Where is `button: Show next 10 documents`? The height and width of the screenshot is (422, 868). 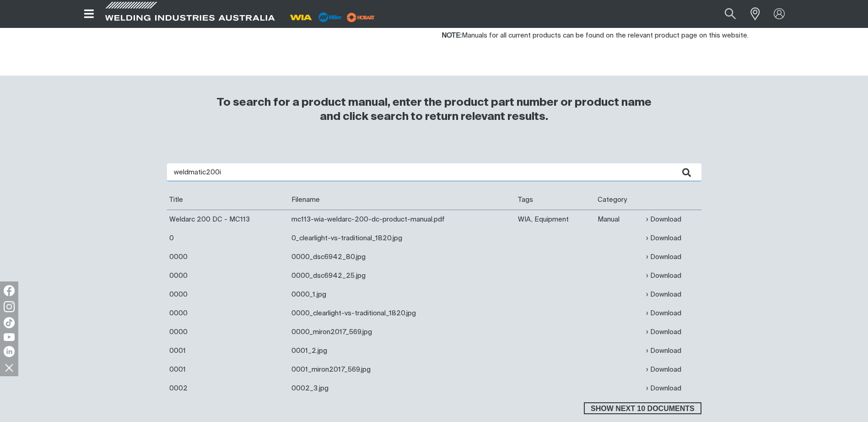 button: Show next 10 documents is located at coordinates (643, 408).